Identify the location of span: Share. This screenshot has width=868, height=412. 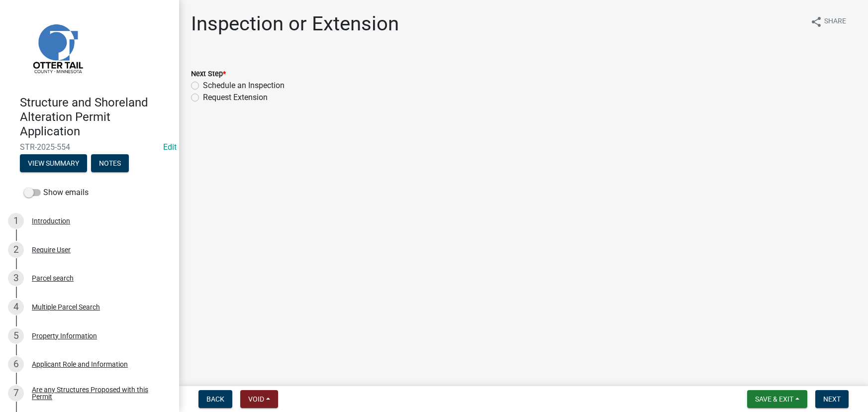
(835, 22).